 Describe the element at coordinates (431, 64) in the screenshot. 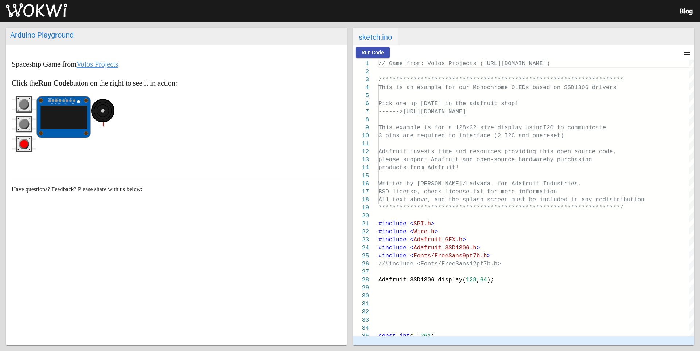

I see `span: // Game from: Volos Projects (` at that location.